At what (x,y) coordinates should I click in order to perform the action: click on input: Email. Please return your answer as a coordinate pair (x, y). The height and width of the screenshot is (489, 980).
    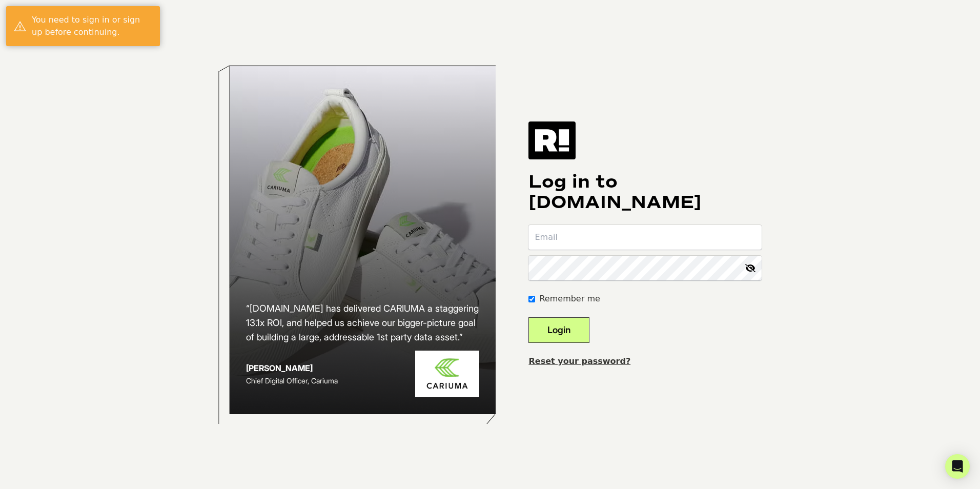
    Looking at the image, I should click on (645, 237).